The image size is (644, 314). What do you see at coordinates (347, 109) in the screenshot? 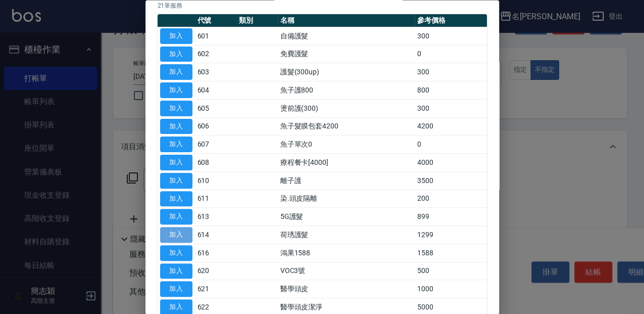
I see `td: 燙前護(300)` at bounding box center [347, 109].